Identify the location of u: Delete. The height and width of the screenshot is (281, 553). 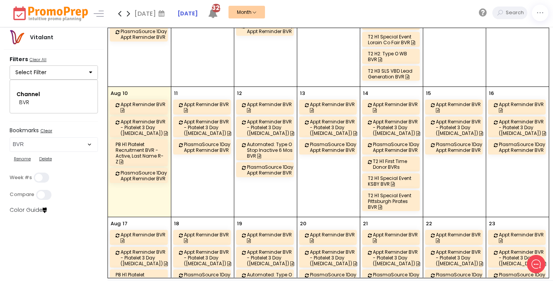
(45, 158).